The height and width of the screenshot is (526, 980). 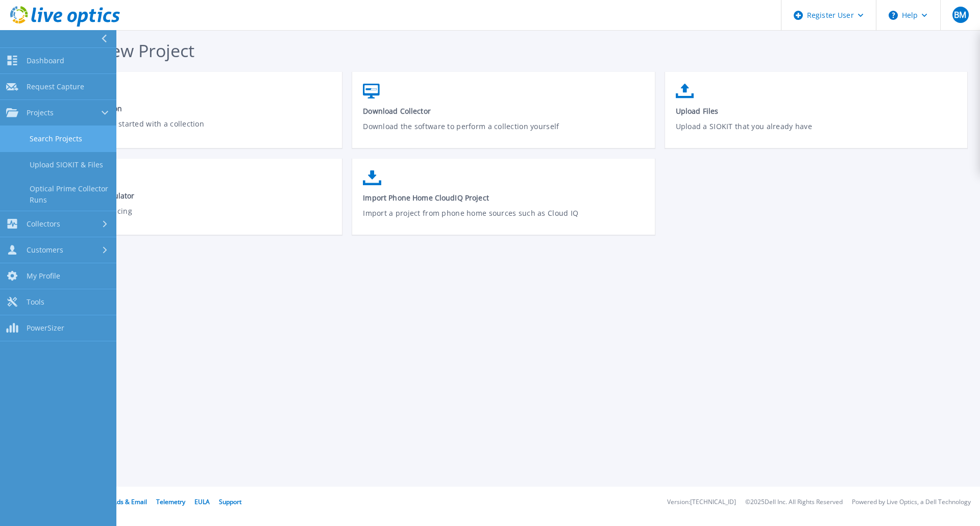 What do you see at coordinates (55, 87) in the screenshot?
I see `span: Request Capture` at bounding box center [55, 87].